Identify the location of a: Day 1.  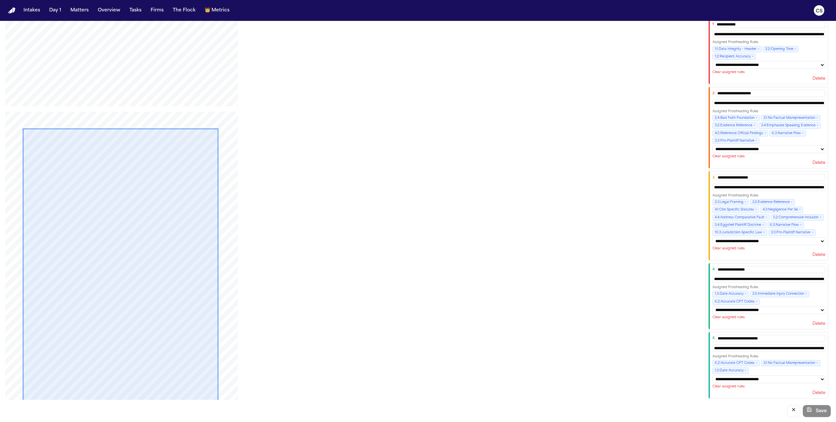
(55, 10).